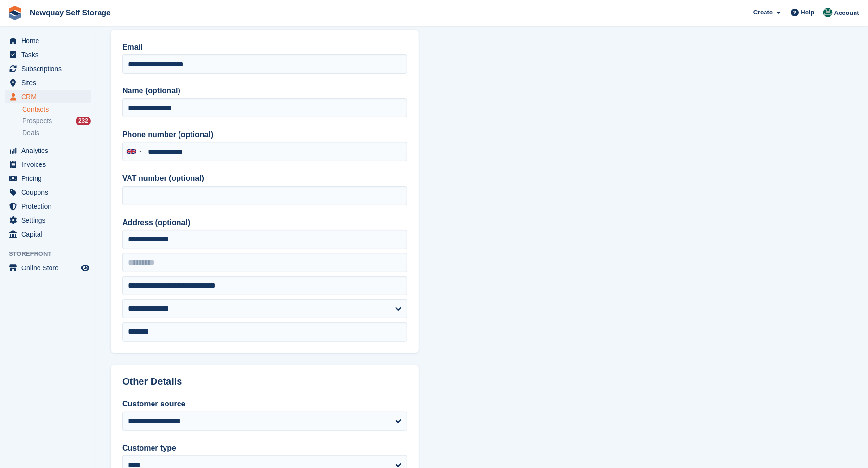 The image size is (868, 468). What do you see at coordinates (50, 268) in the screenshot?
I see `span: Online Store` at bounding box center [50, 268].